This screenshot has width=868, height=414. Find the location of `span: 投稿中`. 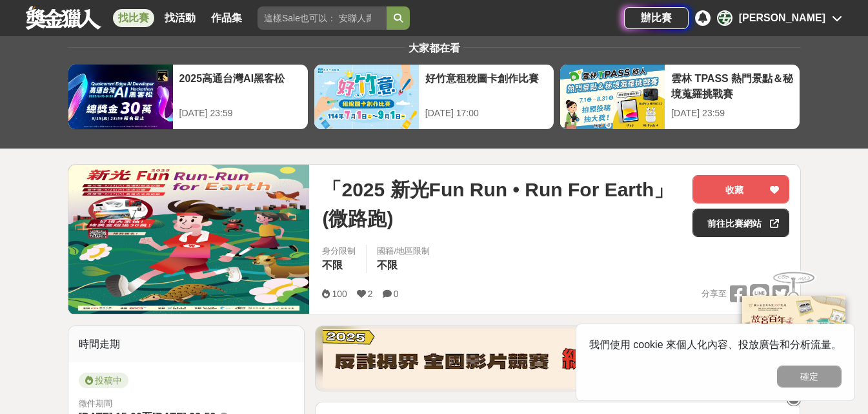

span: 投稿中 is located at coordinates (103, 380).